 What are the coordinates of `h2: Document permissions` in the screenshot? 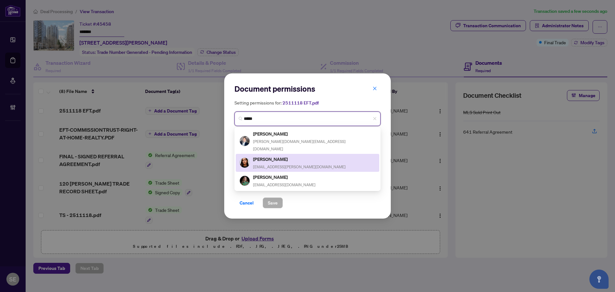 It's located at (307, 89).